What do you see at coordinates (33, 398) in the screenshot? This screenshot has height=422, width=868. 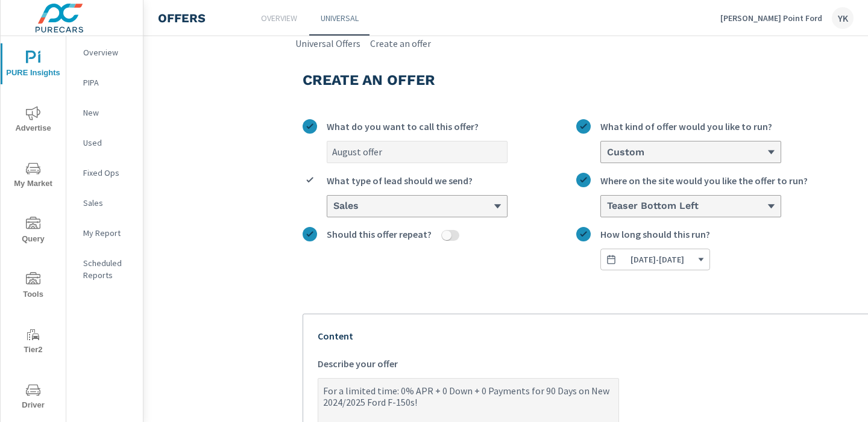 I see `span: Driver` at bounding box center [33, 398].